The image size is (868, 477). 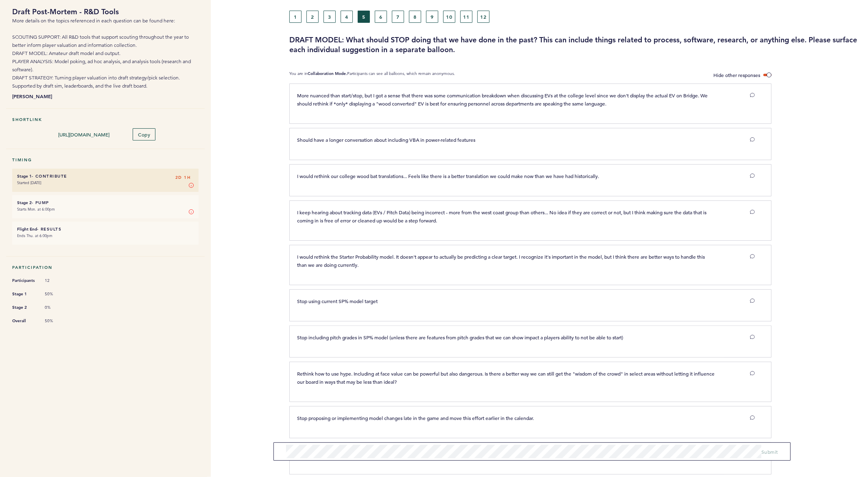 What do you see at coordinates (398, 17) in the screenshot?
I see `button: 7` at bounding box center [398, 17].